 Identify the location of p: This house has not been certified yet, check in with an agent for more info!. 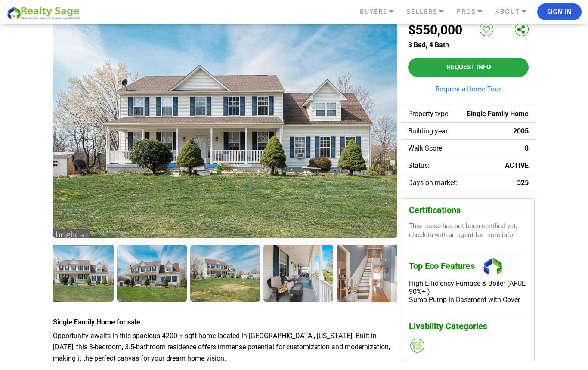
(468, 231).